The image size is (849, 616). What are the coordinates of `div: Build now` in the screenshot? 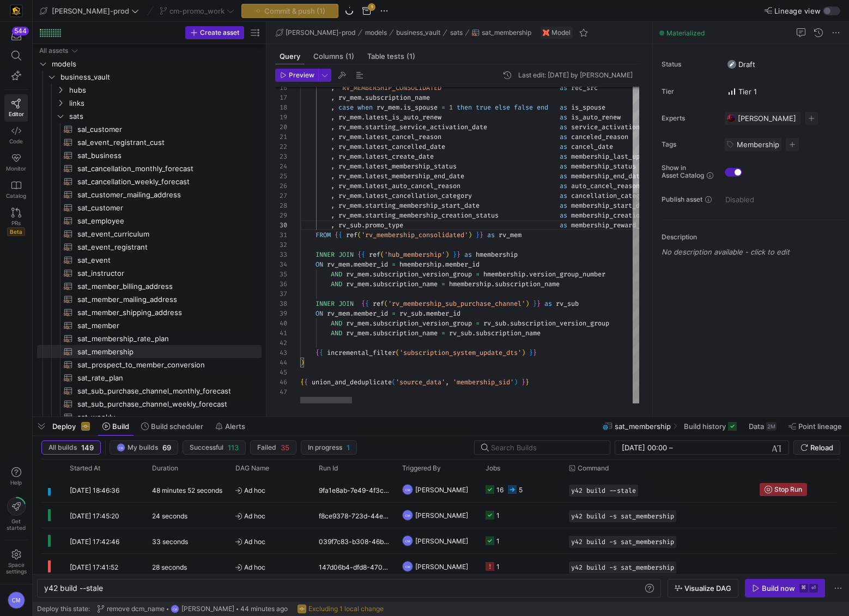 It's located at (778, 588).